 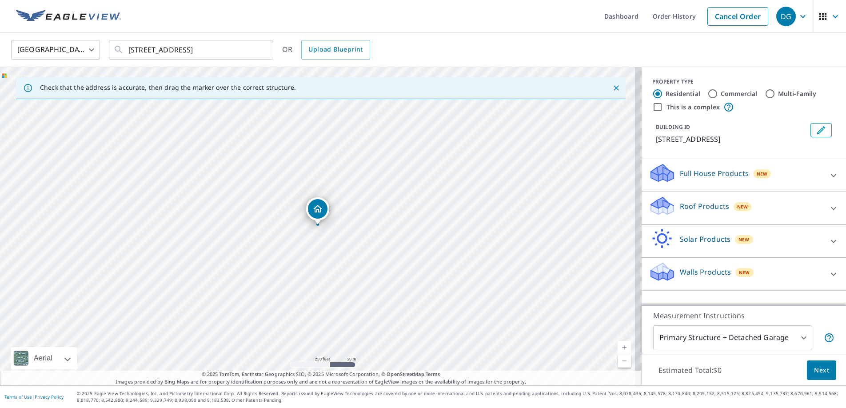 What do you see at coordinates (705, 272) in the screenshot?
I see `p: Walls Products` at bounding box center [705, 272].